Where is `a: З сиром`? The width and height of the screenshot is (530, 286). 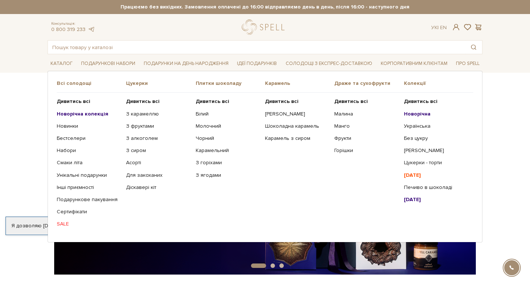 a: З сиром is located at coordinates (158, 150).